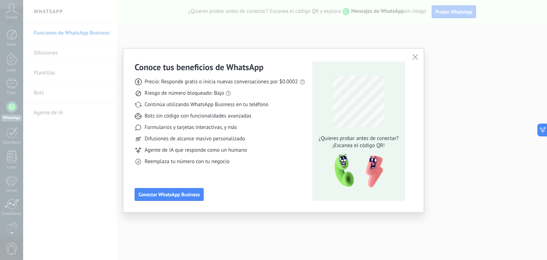 This screenshot has height=260, width=547. I want to click on span: Precio: Responde gratis o inicia nuevas conversaciones por $0.0002, so click(221, 82).